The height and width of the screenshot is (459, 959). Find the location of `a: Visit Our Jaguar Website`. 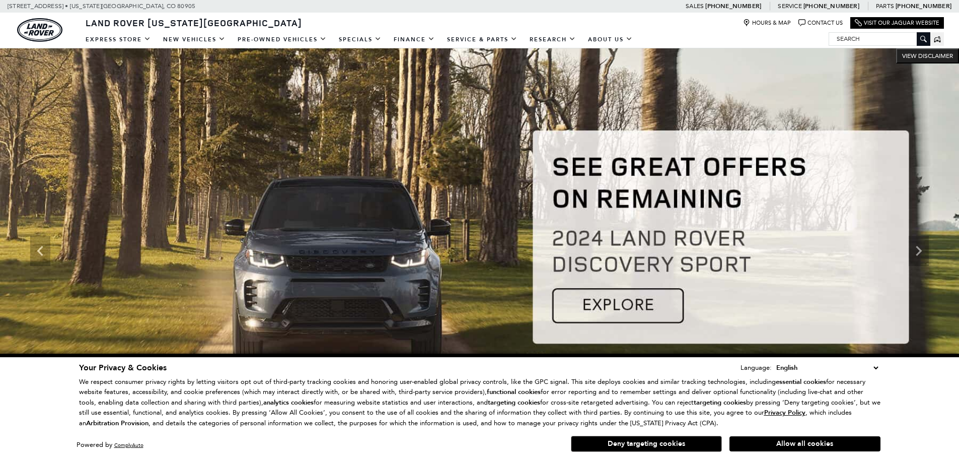

a: Visit Our Jaguar Website is located at coordinates (898, 23).